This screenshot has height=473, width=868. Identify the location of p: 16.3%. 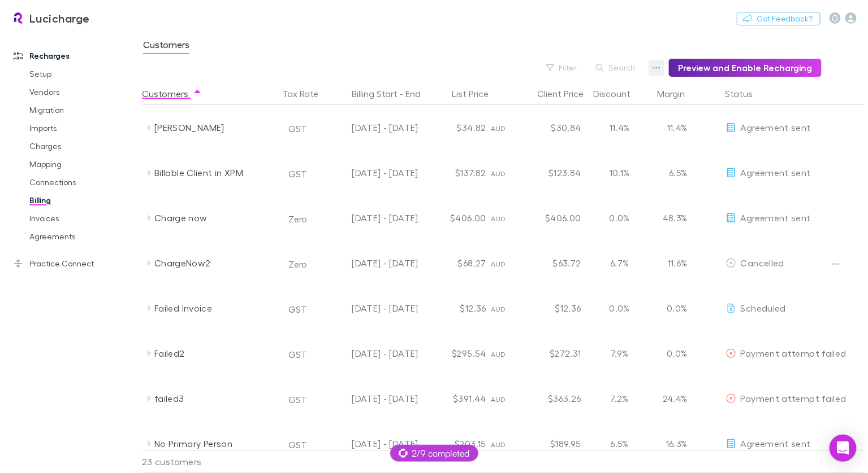
(672, 444).